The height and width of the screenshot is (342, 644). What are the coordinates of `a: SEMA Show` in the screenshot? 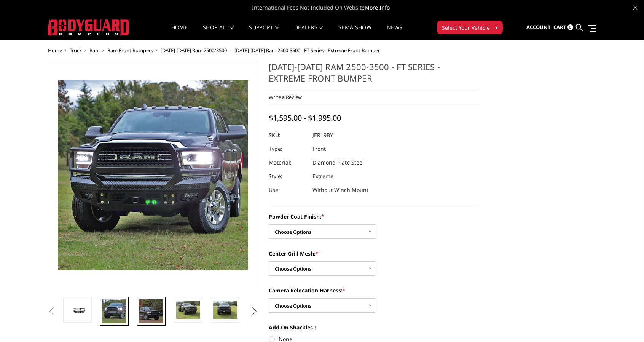 It's located at (355, 32).